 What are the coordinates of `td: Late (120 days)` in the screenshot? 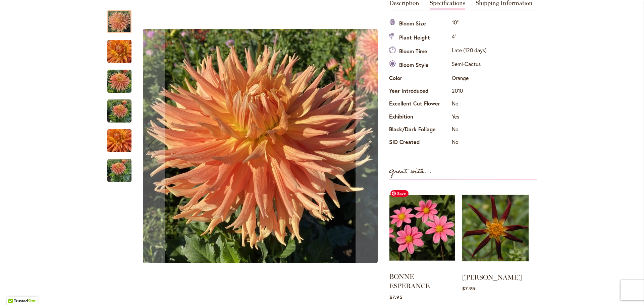 It's located at (469, 51).